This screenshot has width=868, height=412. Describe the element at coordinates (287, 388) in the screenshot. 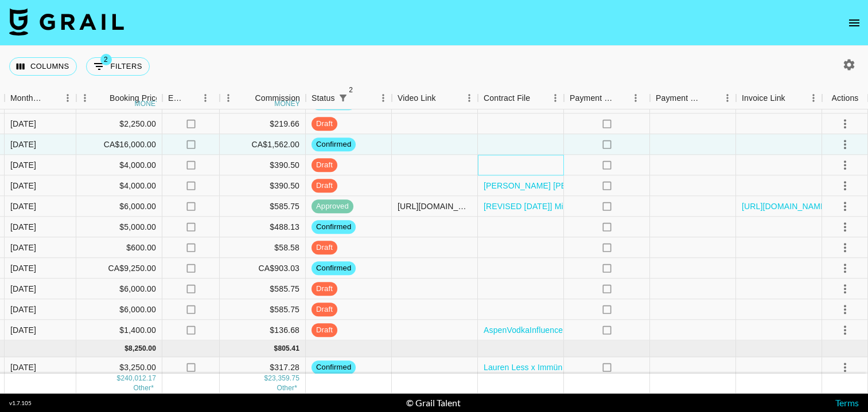

I see `span: CA$ 4,319.91` at that location.